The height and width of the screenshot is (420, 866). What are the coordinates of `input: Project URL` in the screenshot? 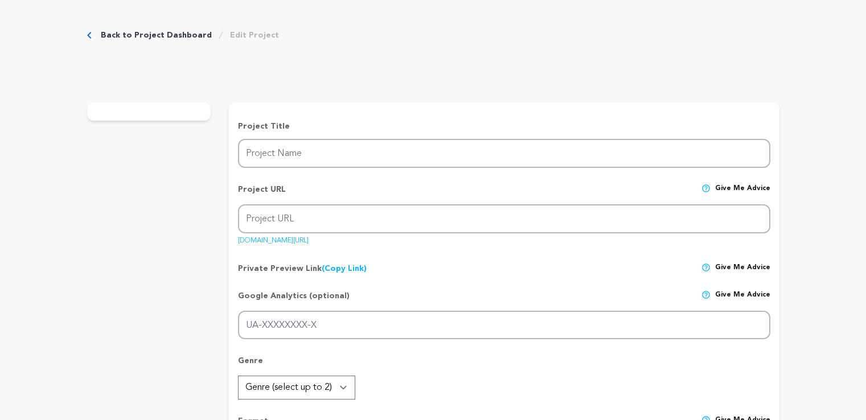 It's located at (504, 219).